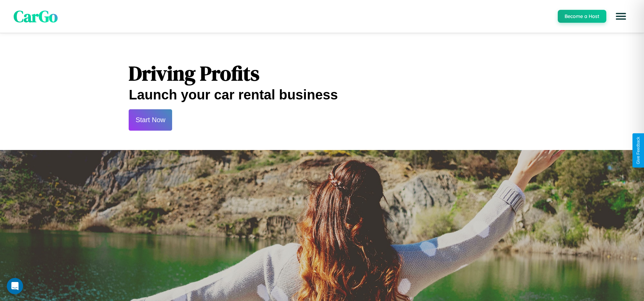 Image resolution: width=644 pixels, height=301 pixels. Describe the element at coordinates (35, 17) in the screenshot. I see `span: CarGo` at that location.